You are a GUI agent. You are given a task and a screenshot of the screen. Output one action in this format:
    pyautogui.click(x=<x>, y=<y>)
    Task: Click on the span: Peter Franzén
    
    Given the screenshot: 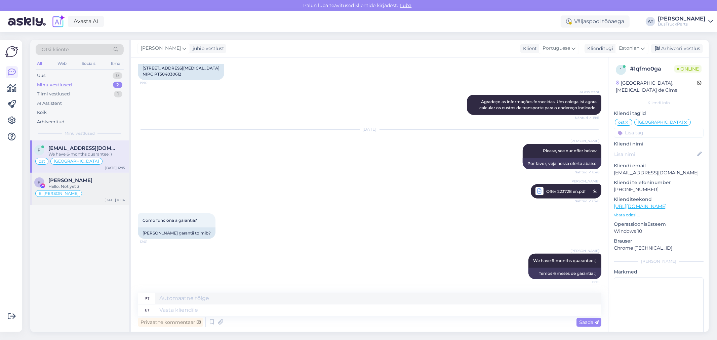 What is the action you would take?
    pyautogui.click(x=70, y=181)
    